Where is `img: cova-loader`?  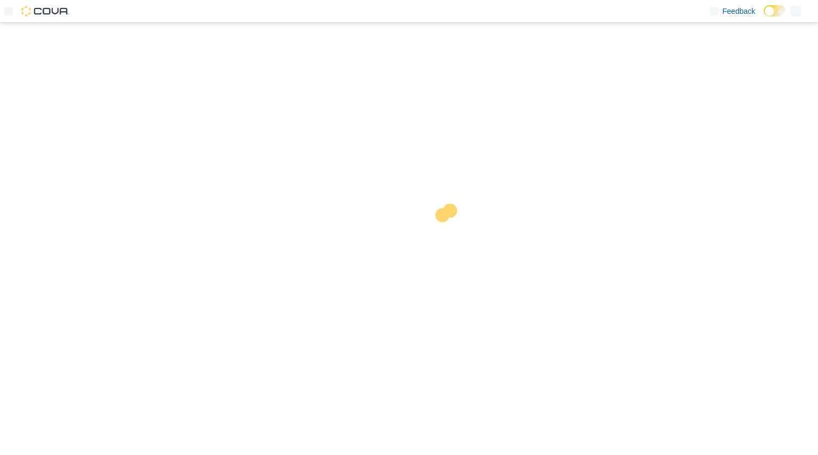
img: cova-loader is located at coordinates (449, 236).